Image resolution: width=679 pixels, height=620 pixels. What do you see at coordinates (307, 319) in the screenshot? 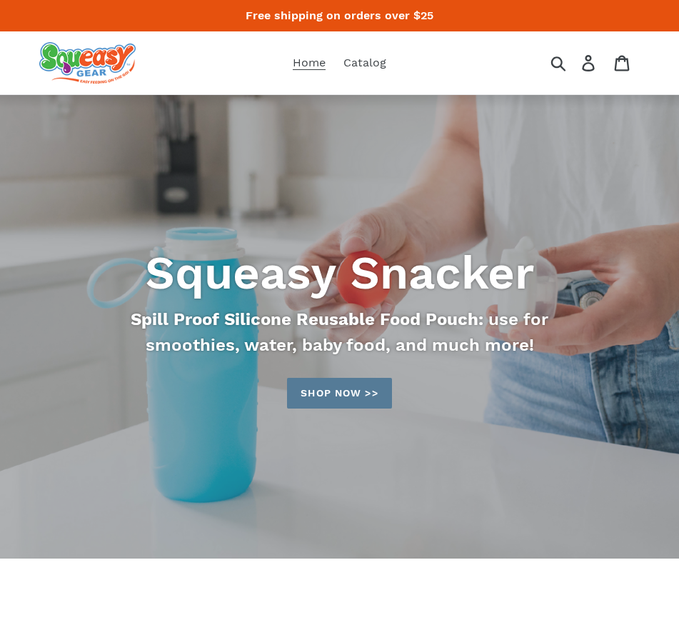
I see `strong: Spill Proof Silicone Reusable Food Pouch:` at bounding box center [307, 319].